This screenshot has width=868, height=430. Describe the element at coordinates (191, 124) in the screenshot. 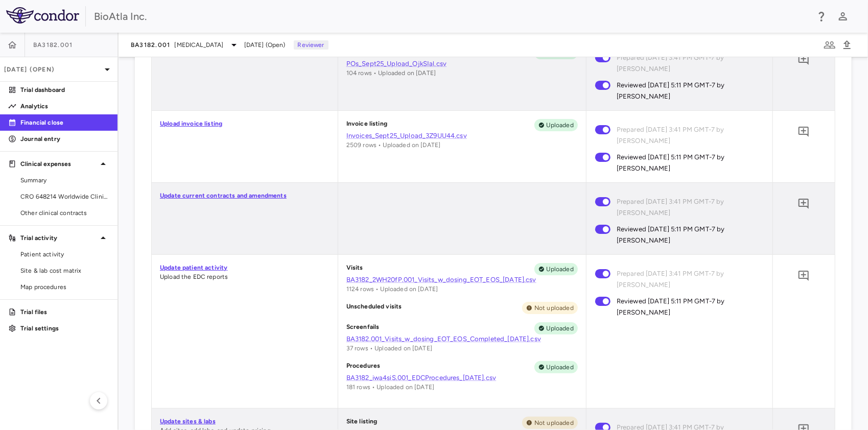

I see `a: Upload invoice listing` at that location.